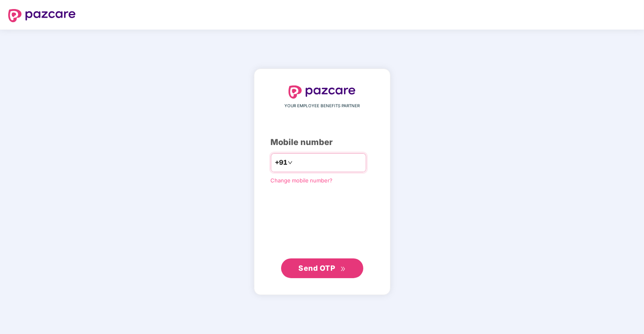 The height and width of the screenshot is (334, 644). Describe the element at coordinates (316, 268) in the screenshot. I see `span: Send OTP` at that location.